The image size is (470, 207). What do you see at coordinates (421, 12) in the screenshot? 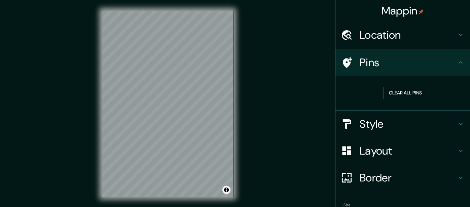
I see `img: pin-icon.png` at bounding box center [421, 12].